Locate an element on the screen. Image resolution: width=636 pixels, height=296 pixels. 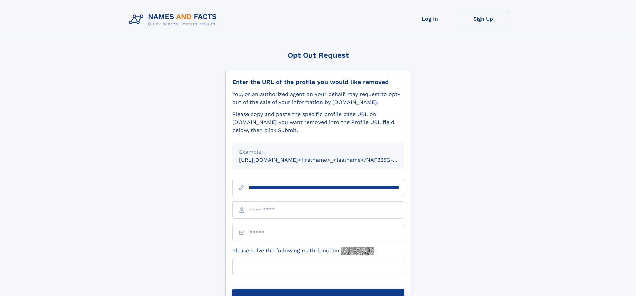
label: Please solve the following math function: is located at coordinates (303, 251).